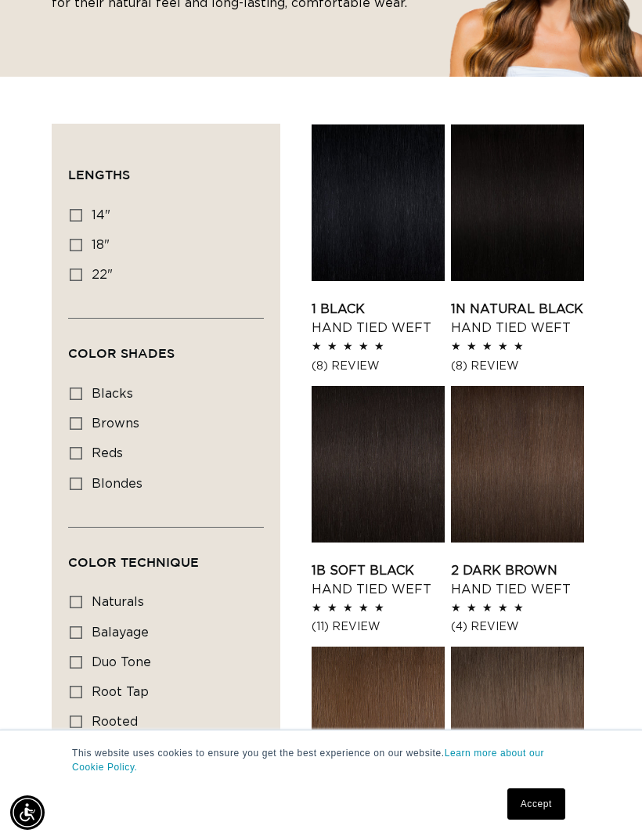  What do you see at coordinates (517, 319) in the screenshot?
I see `a: 1N Natural Black Hand Tied Weft` at bounding box center [517, 319].